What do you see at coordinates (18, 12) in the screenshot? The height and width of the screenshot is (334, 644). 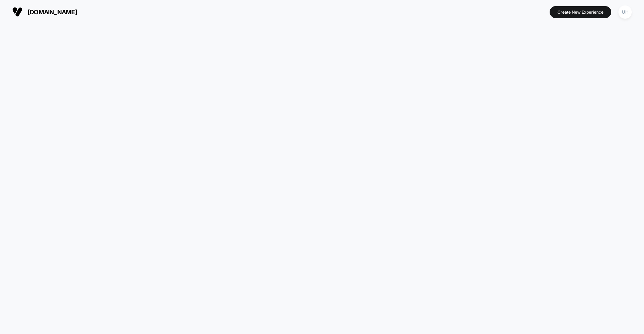 I see `img: Visually logo` at bounding box center [18, 12].